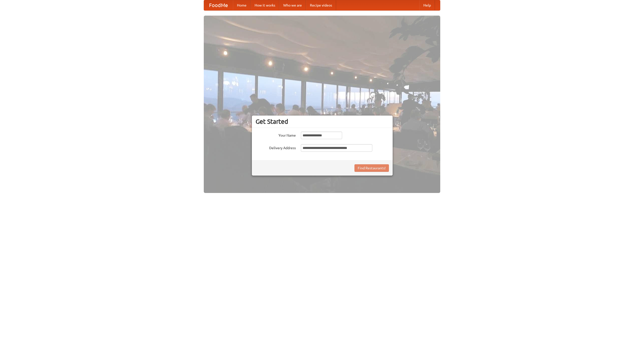 Image resolution: width=644 pixels, height=356 pixels. Describe the element at coordinates (218, 5) in the screenshot. I see `a: FoodMe` at that location.